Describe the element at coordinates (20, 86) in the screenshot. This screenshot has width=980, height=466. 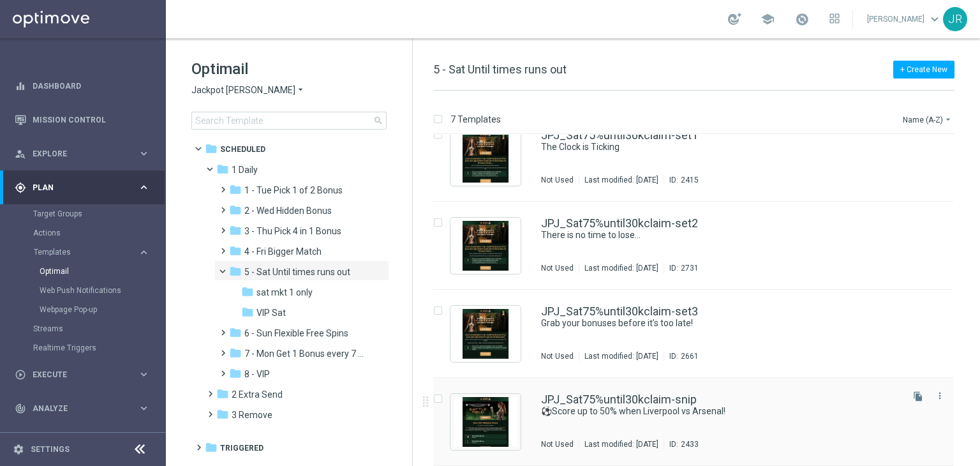
I see `i: equalizer` at that location.